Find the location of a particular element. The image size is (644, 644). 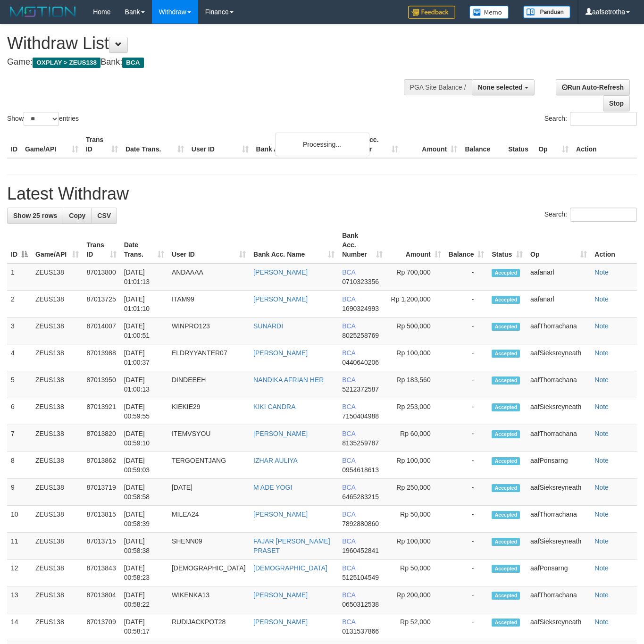

span: Copy 5125104549 to clipboard is located at coordinates (361, 577).